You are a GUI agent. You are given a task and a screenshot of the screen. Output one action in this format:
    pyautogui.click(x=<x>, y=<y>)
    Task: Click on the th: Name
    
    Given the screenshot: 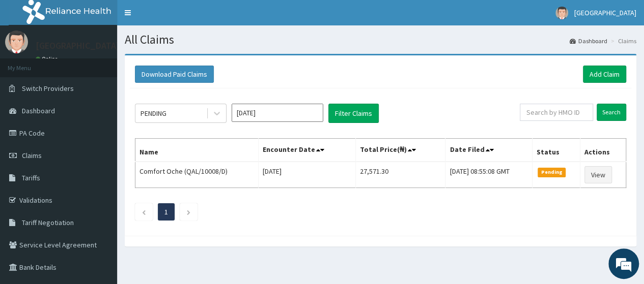 What is the action you would take?
    pyautogui.click(x=197, y=150)
    